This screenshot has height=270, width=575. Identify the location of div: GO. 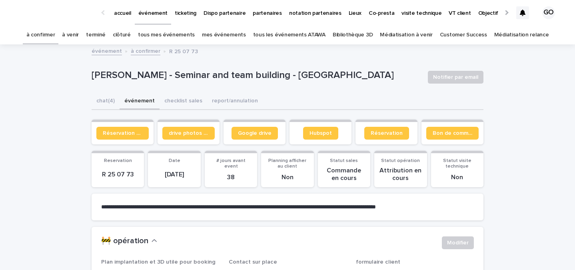
(549, 13).